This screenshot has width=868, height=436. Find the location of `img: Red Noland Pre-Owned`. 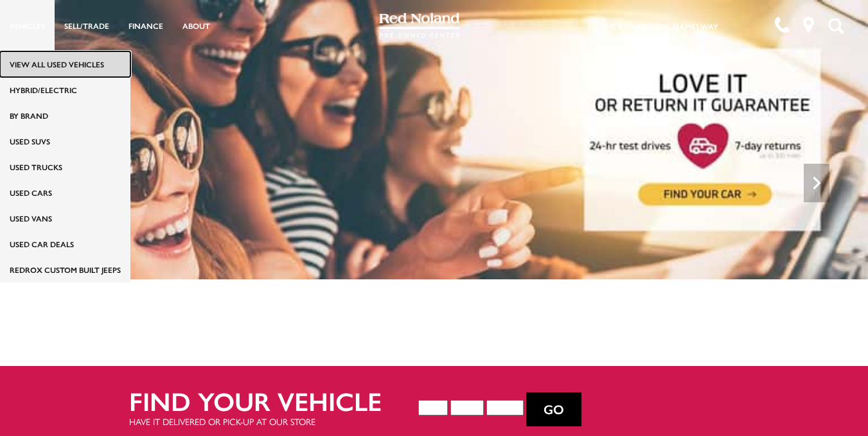

img: Red Noland Pre-Owned is located at coordinates (419, 26).